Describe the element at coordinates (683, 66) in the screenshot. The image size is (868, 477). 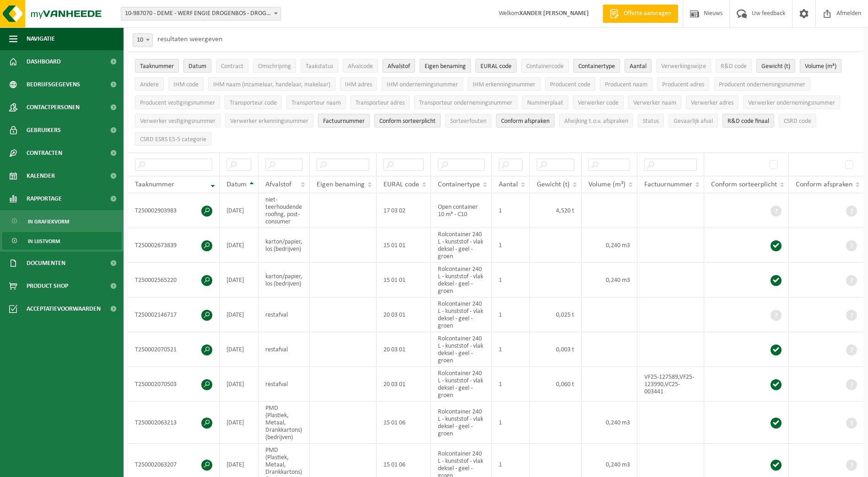
I see `button: VerwerkingswijzeVerwerkingswijze: Activate to sort` at that location.